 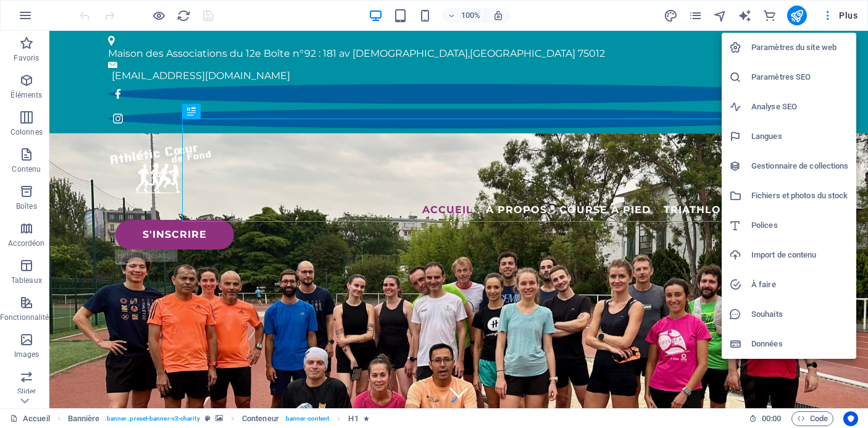 What do you see at coordinates (800, 344) in the screenshot?
I see `h6: Données` at bounding box center [800, 344].